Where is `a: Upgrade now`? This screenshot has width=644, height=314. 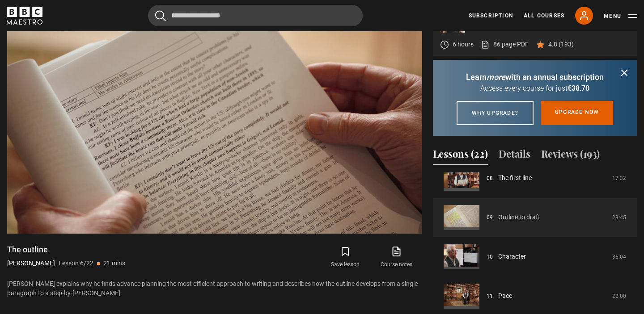
a: Upgrade now is located at coordinates (577, 113).